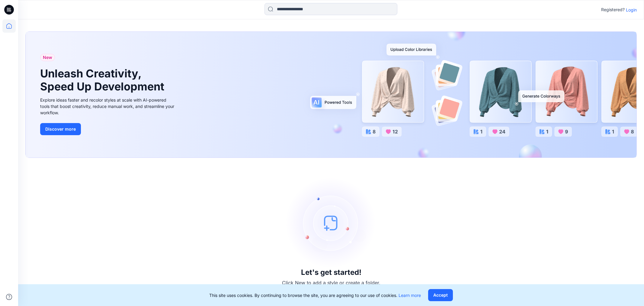  Describe the element at coordinates (410, 295) in the screenshot. I see `a: Learn more` at that location.